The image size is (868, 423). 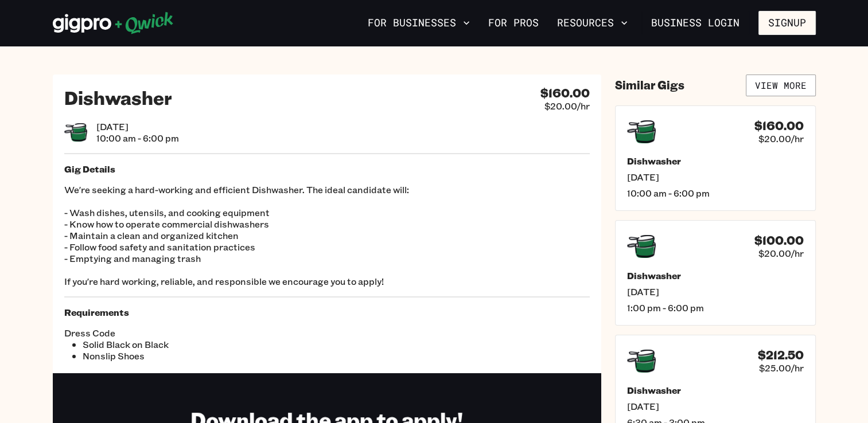 What do you see at coordinates (205, 356) in the screenshot?
I see `li: Nonslip Shoes` at bounding box center [205, 356].